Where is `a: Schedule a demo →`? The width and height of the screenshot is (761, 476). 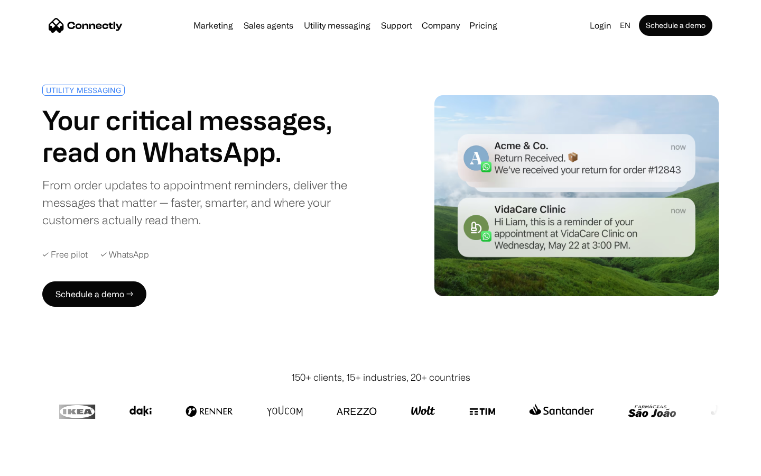
a: Schedule a demo → is located at coordinates (94, 294).